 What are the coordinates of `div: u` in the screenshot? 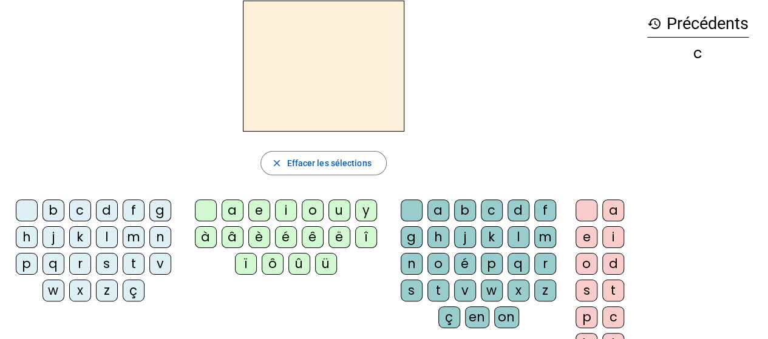 It's located at (339, 211).